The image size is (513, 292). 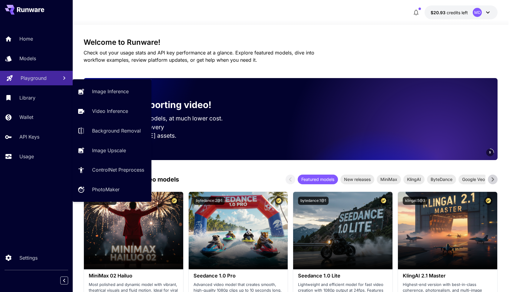 What do you see at coordinates (64, 281) in the screenshot?
I see `button: Collapse sidebar` at bounding box center [64, 281].